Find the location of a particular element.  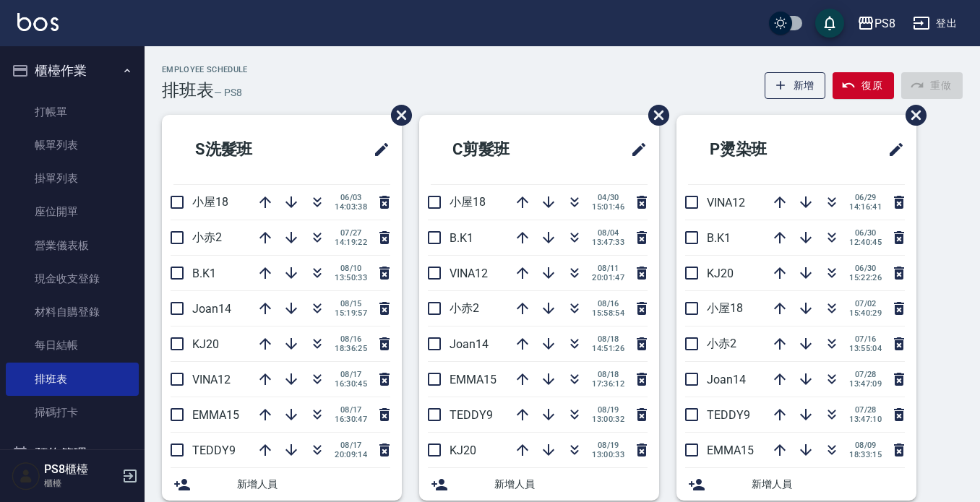

span: 20:01:47 is located at coordinates (608, 278).